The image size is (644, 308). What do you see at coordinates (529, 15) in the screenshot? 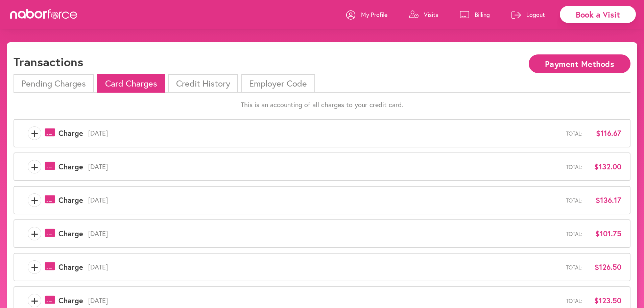
I see `a: Logout` at bounding box center [529, 15].